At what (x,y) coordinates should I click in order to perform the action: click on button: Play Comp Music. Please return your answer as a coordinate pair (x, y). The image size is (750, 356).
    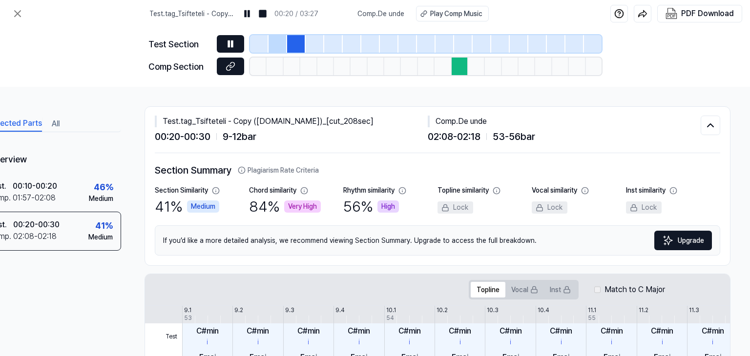
    Looking at the image, I should click on (452, 14).